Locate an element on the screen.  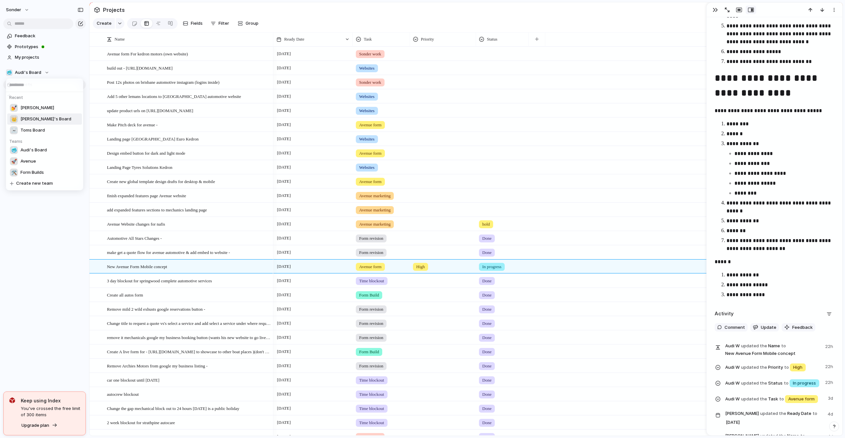
span: Form Builds is located at coordinates (32, 173).